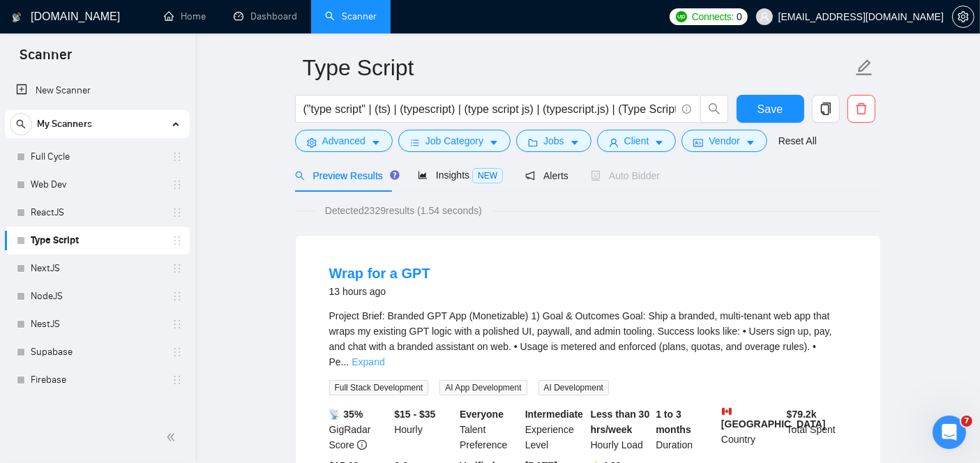 The image size is (980, 463). Describe the element at coordinates (97, 381) in the screenshot. I see `a: Firebase` at that location.